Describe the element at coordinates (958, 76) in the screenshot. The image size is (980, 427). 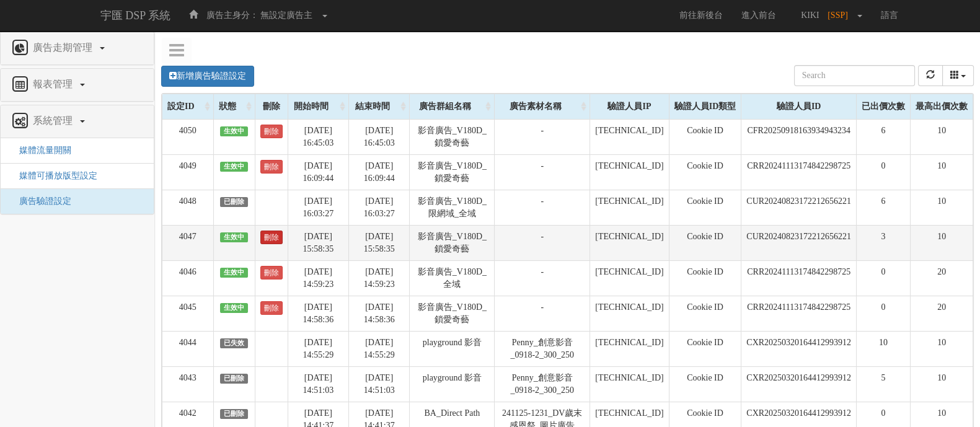
I see `div: Columns` at that location.